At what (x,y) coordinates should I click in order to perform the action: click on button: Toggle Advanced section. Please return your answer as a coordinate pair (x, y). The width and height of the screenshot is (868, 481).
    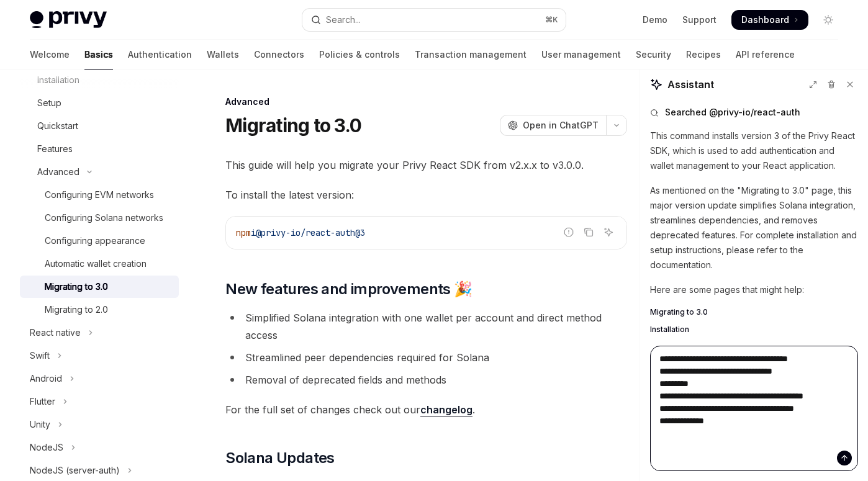
    Looking at the image, I should click on (100, 172).